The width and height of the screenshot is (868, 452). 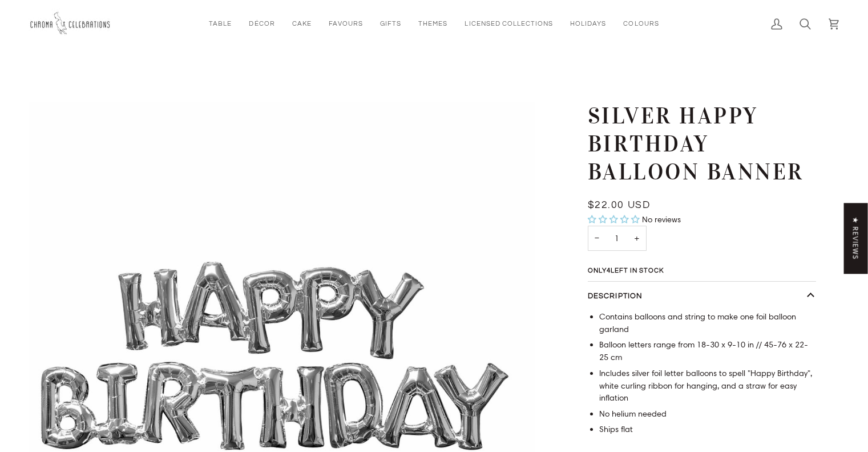 What do you see at coordinates (633, 413) in the screenshot?
I see `span: No helium needed` at bounding box center [633, 413].